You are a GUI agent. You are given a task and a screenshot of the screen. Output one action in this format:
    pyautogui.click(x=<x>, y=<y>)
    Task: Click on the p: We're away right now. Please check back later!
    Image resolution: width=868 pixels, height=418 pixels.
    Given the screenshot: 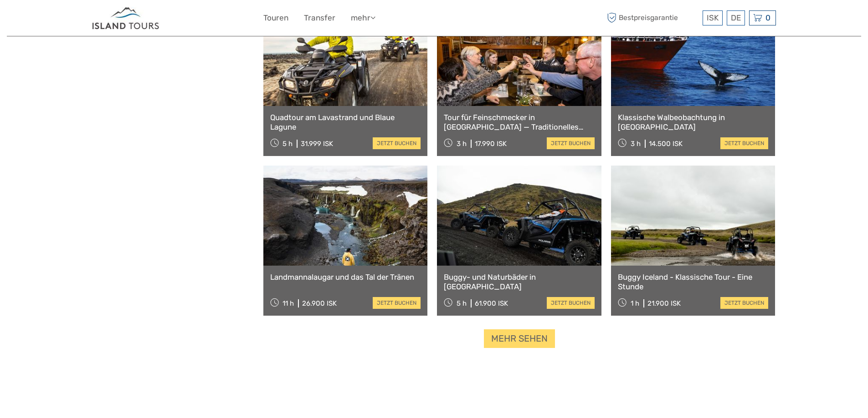 What is the action you would take?
    pyautogui.click(x=58, y=20)
    